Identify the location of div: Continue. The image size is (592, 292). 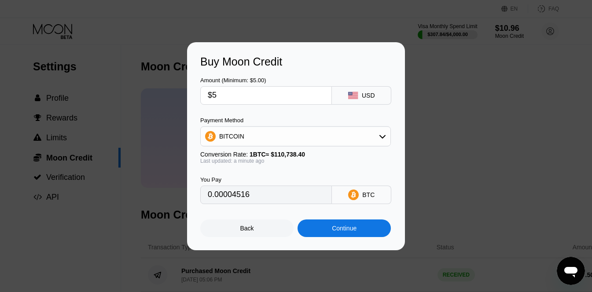
(344, 228).